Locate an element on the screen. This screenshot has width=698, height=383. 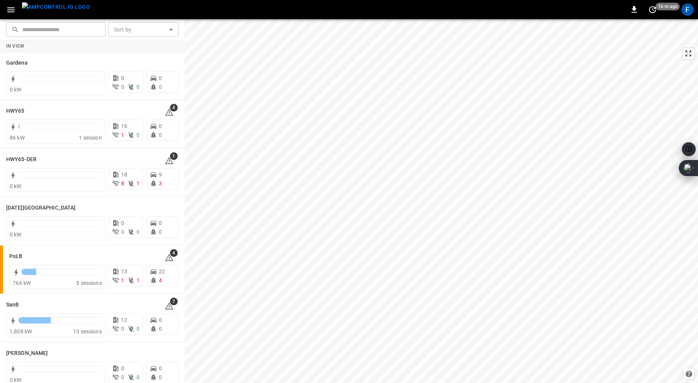
span: 16 is located at coordinates (124, 126).